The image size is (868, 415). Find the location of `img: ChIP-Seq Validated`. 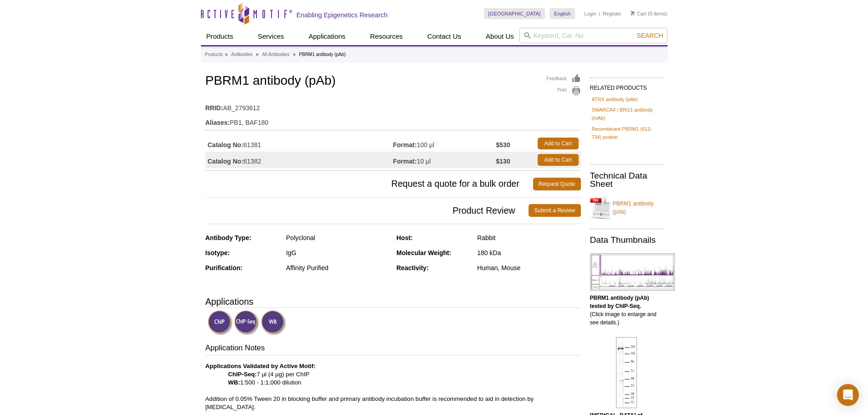

img: ChIP-Seq Validated is located at coordinates (246, 323).